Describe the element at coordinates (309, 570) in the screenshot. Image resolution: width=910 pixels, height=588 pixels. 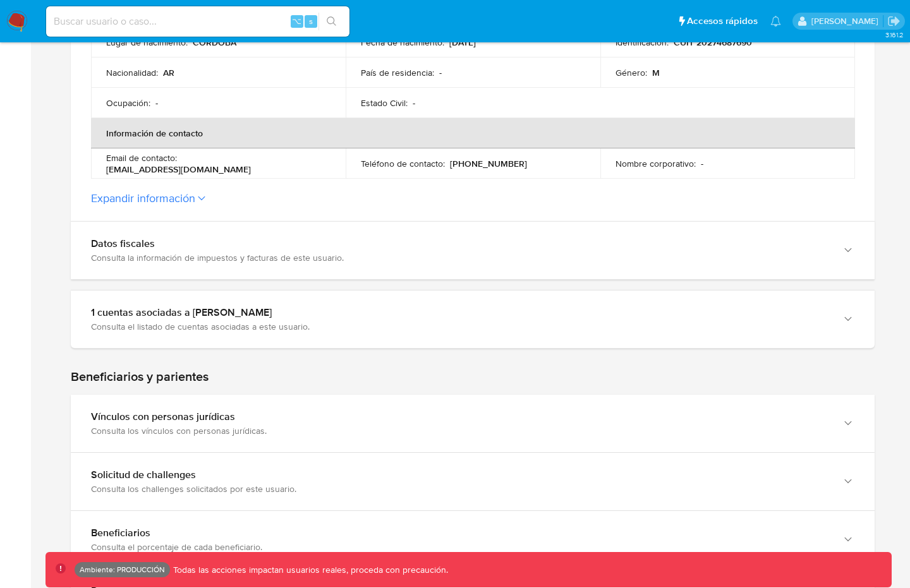
I see `p: Todas las acciones impactan usuarios reales, proceda con precaución.` at that location.